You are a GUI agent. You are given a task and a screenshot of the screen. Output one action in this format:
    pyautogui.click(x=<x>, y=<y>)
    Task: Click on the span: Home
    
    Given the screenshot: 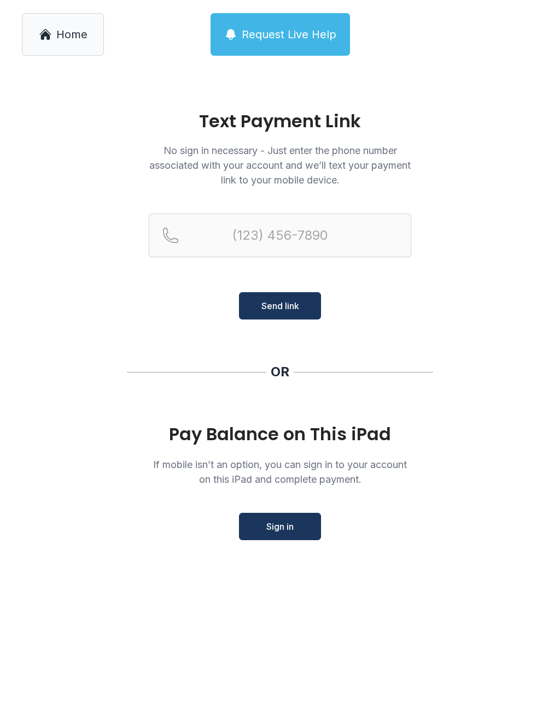 What is the action you would take?
    pyautogui.click(x=72, y=34)
    